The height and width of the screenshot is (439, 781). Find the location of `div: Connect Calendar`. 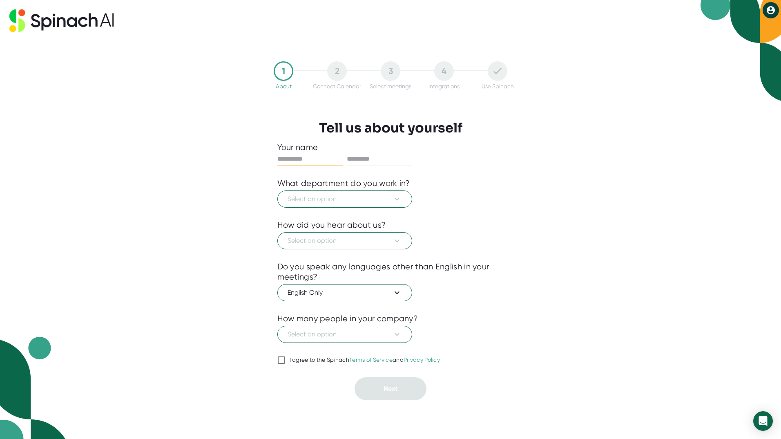

div: Connect Calendar is located at coordinates (337, 86).